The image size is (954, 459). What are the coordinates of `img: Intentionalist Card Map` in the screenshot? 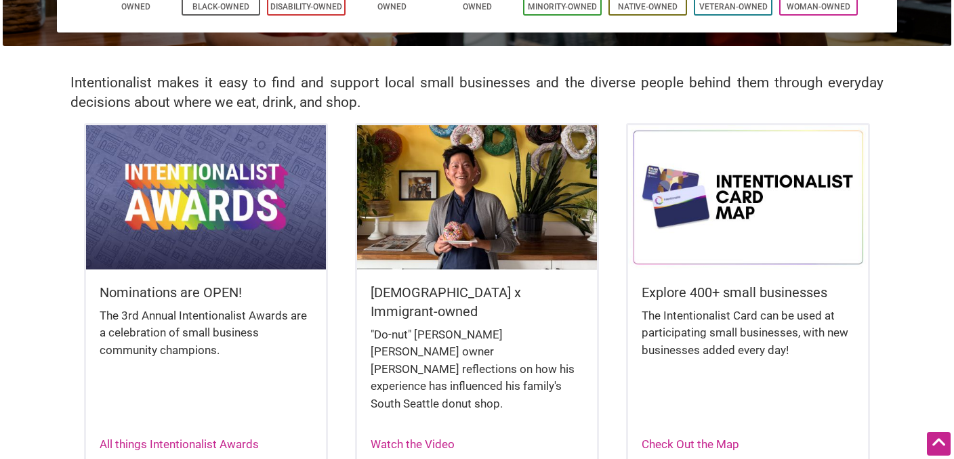 It's located at (748, 197).